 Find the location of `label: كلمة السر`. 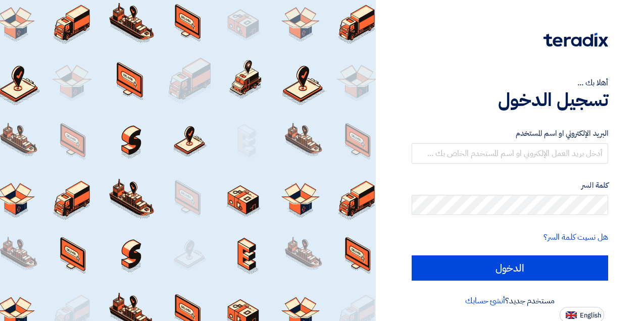

label: كلمة السر is located at coordinates (509, 185).